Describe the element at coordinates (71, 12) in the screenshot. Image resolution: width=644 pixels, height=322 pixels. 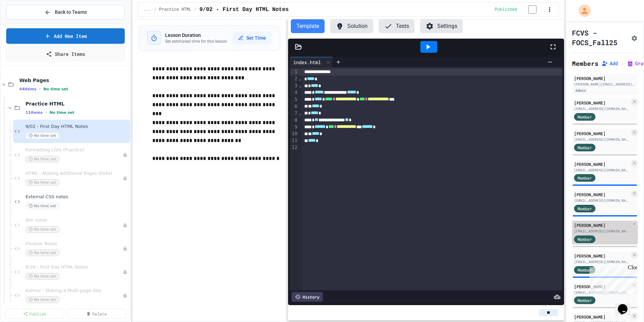
I see `span: Back to Teams` at that location.